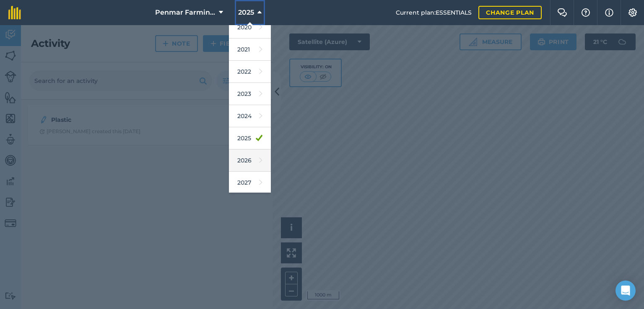 This screenshot has height=309, width=644. Describe the element at coordinates (250, 183) in the screenshot. I see `a: 2027` at that location.